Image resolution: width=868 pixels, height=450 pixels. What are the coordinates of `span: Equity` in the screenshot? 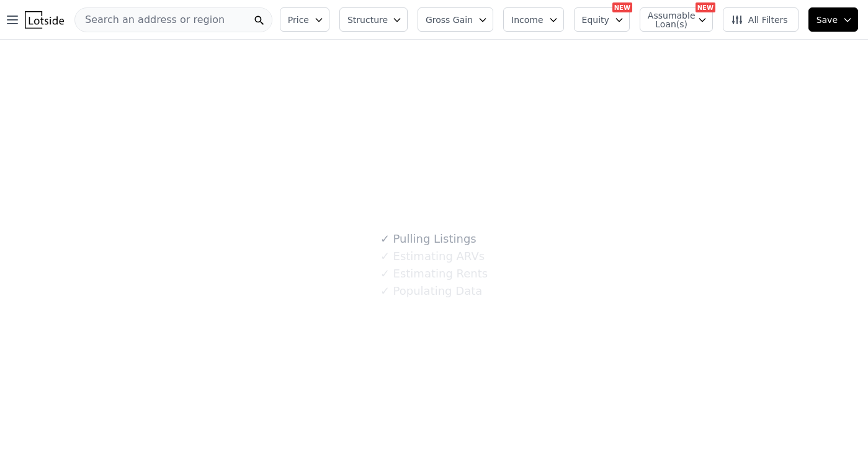 It's located at (596, 19).